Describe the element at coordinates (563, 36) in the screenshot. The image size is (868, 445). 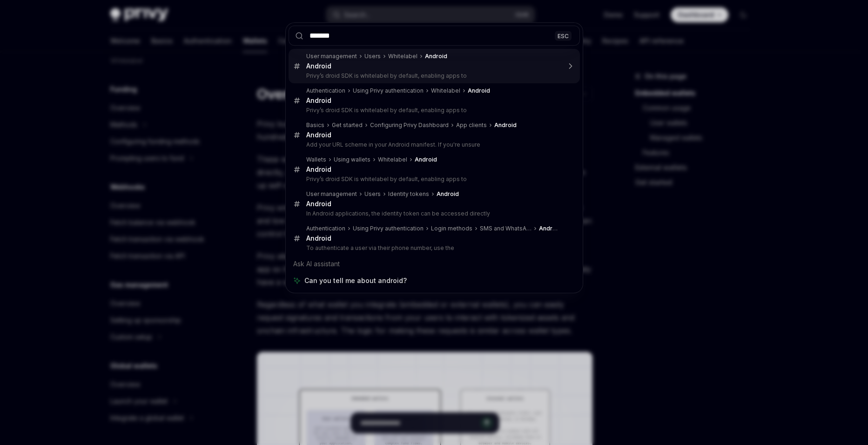
I see `div: ESC` at that location.